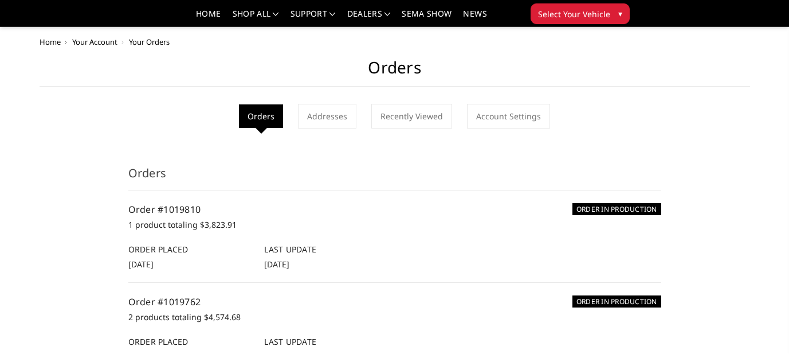  What do you see at coordinates (369, 18) in the screenshot?
I see `a: Dealers` at bounding box center [369, 18].